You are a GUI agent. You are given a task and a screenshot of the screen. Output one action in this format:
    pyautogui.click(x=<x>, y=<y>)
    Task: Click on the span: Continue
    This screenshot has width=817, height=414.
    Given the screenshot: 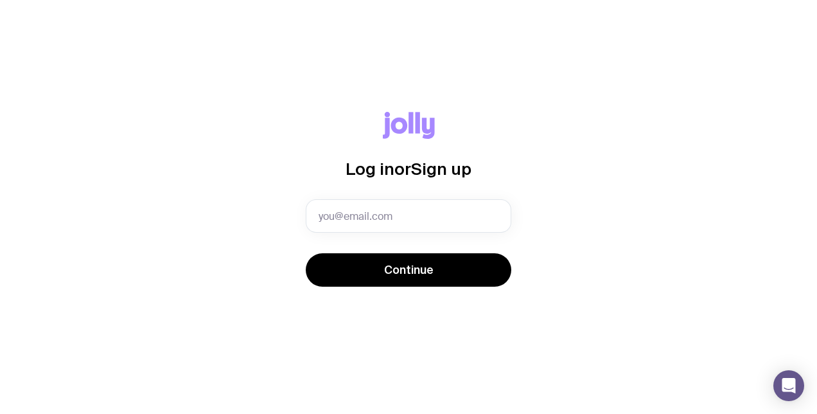 What is the action you would take?
    pyautogui.click(x=409, y=270)
    